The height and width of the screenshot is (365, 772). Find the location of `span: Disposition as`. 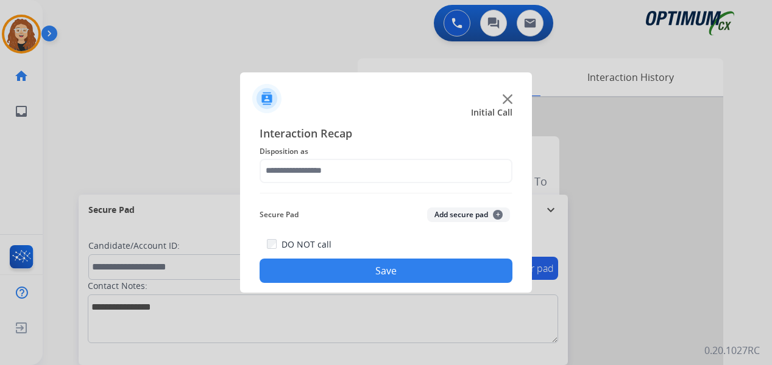

span: Disposition as is located at coordinates (386, 152).